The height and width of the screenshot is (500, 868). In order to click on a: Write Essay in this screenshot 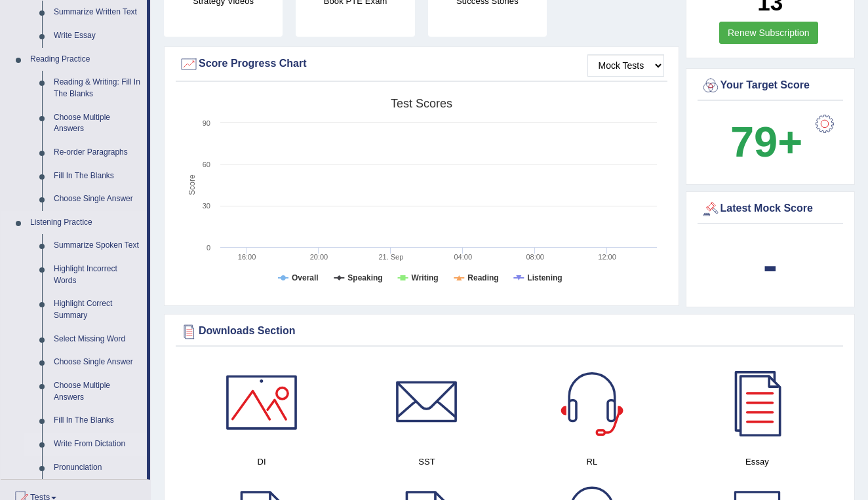, I will do `click(97, 36)`.